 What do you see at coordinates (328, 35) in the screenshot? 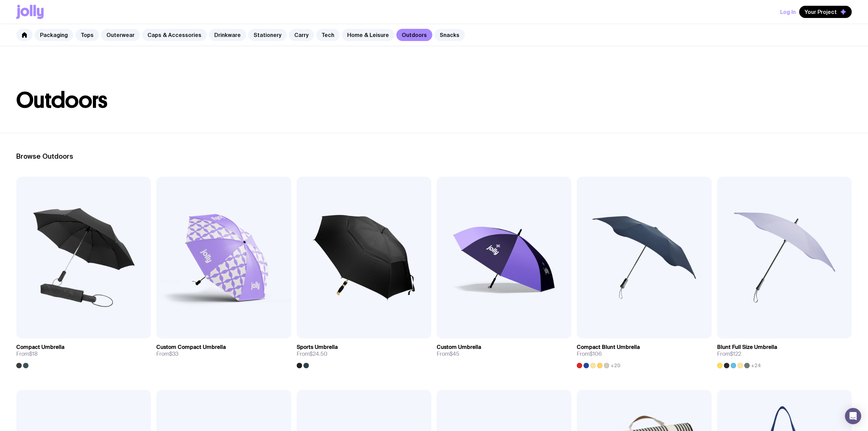
I see `a: Tech` at bounding box center [328, 35].